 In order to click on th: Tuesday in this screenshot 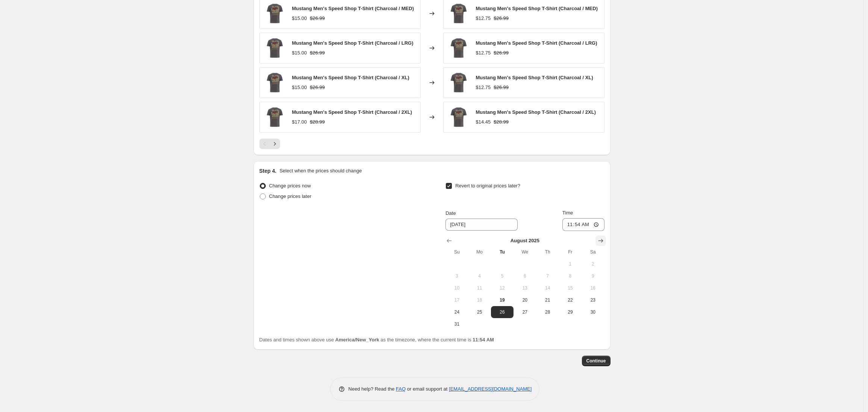, I will do `click(502, 252)`.